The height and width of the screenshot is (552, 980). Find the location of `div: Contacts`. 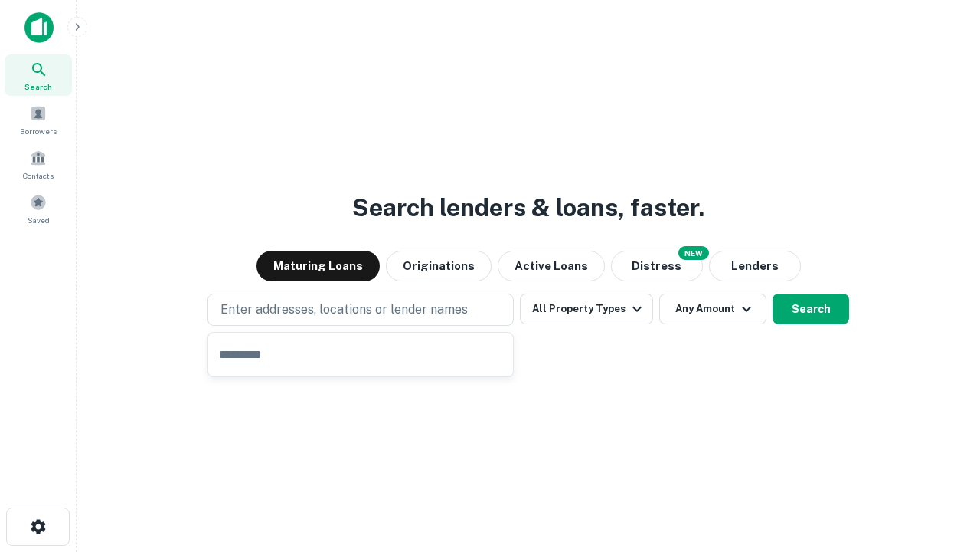

div: Contacts is located at coordinates (38, 164).